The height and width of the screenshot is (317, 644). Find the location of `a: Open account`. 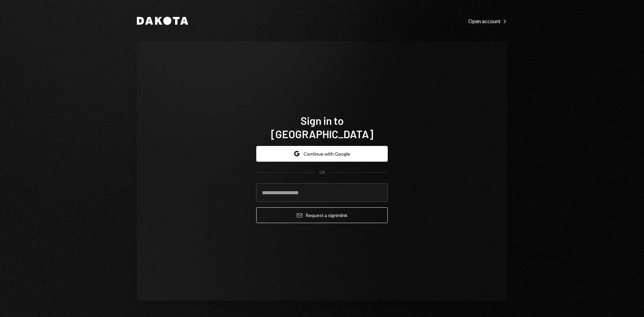

a: Open account is located at coordinates (488, 21).